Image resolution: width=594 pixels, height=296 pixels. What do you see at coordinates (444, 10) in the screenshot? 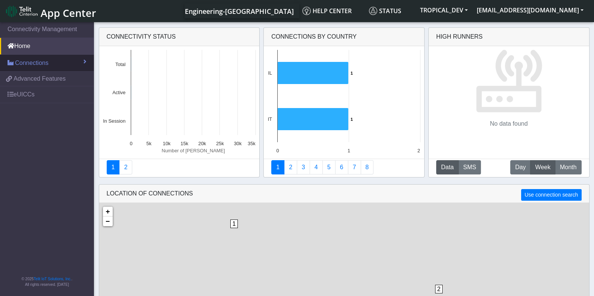
I see `button: TROPICAL_DEV` at bounding box center [444, 10].